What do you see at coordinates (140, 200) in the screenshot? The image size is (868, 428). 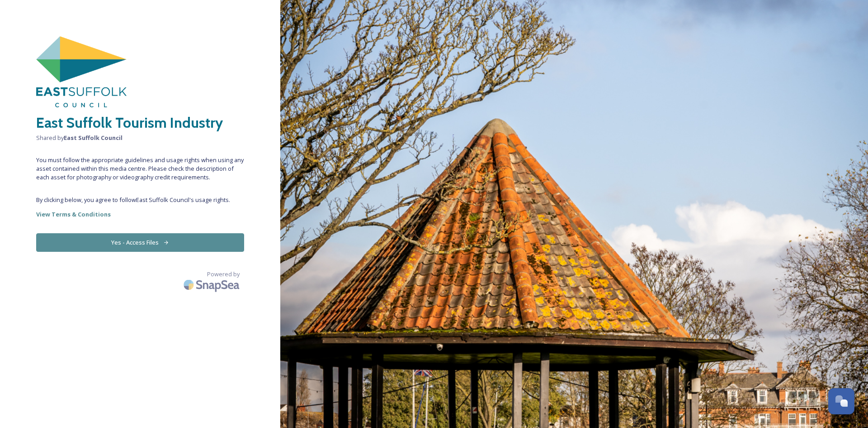 I see `span: By clicking below, you agree to follow East Suffolk Council 's usage rights.` at bounding box center [140, 200].